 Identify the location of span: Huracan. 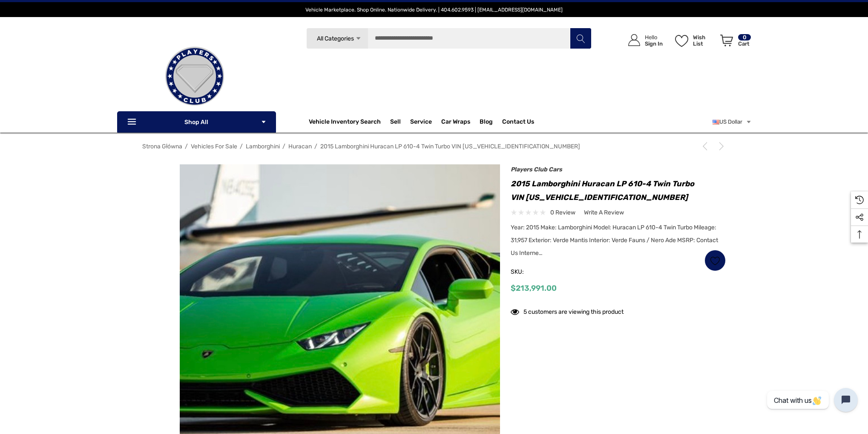
(300, 146).